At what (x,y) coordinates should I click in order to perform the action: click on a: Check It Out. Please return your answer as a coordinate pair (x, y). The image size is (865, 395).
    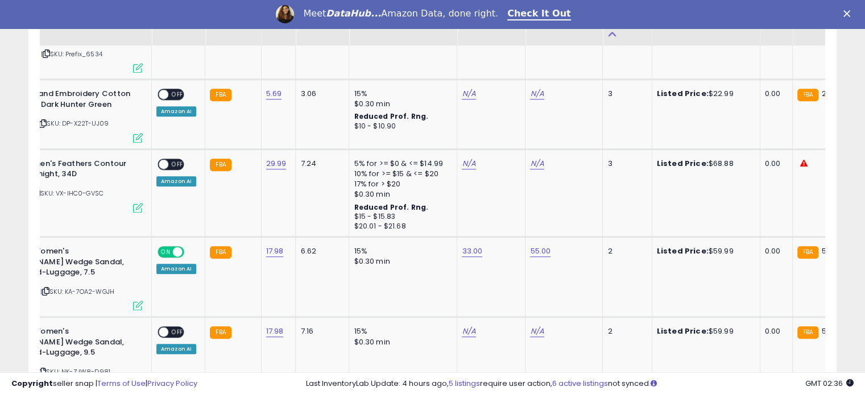
    Looking at the image, I should click on (539, 14).